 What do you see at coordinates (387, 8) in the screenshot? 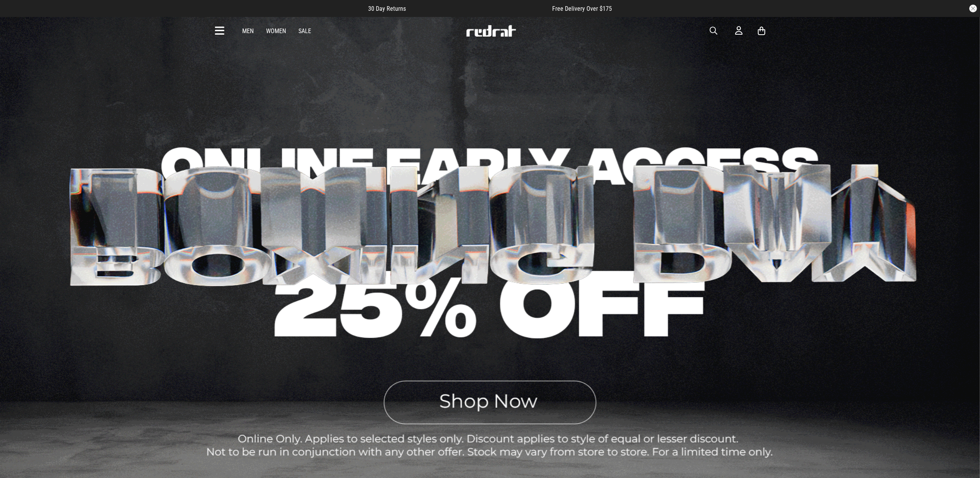
I see `span: 30 Day Returns` at bounding box center [387, 8].